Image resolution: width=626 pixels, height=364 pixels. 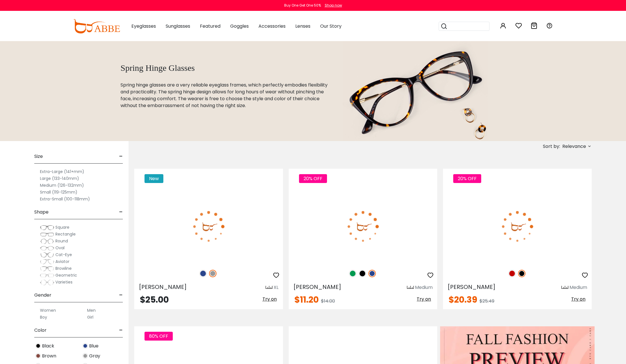 I want to click on span: Lenses, so click(x=303, y=26).